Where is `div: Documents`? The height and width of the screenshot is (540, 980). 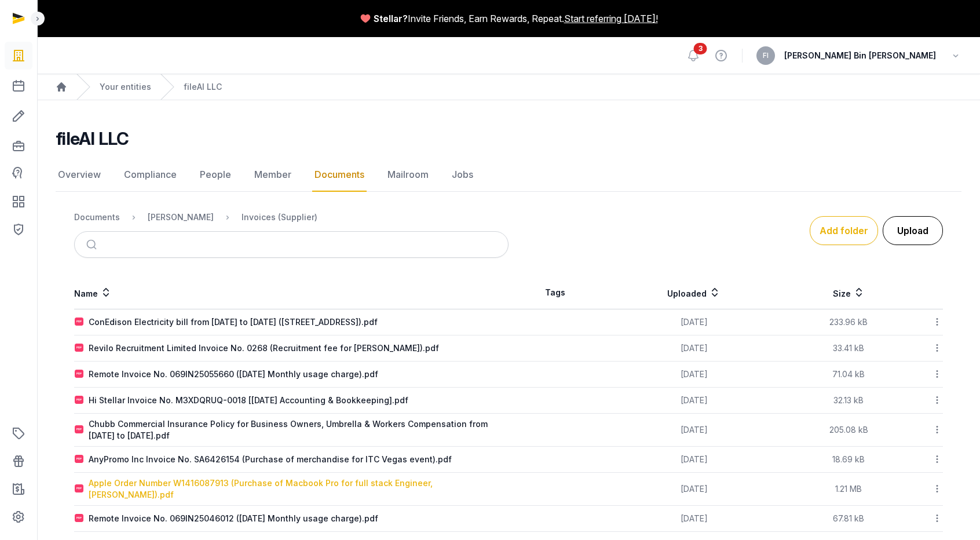 div: Documents is located at coordinates (96, 217).